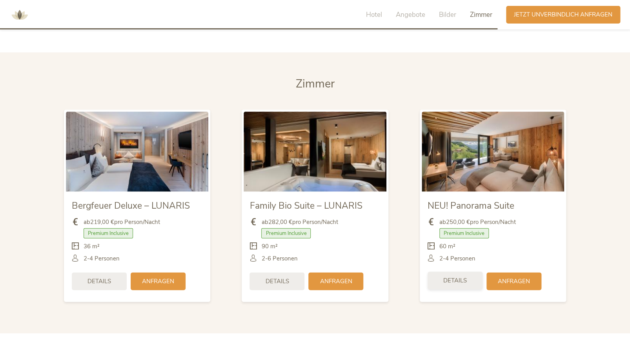 The image size is (630, 364). What do you see at coordinates (91, 246) in the screenshot?
I see `span: 36 m²` at bounding box center [91, 246].